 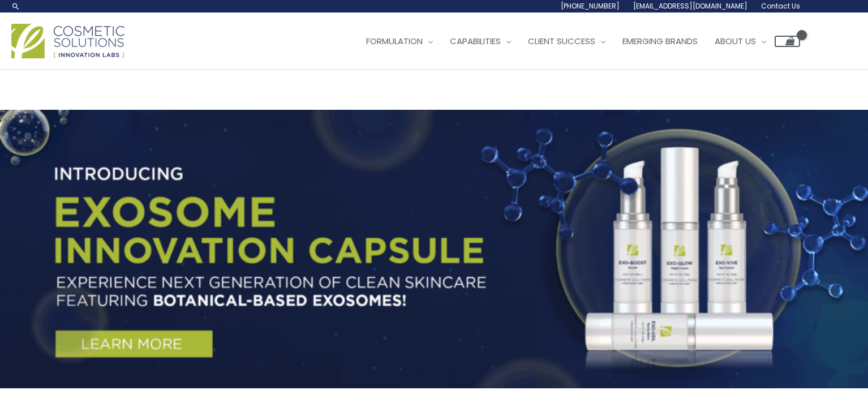 What do you see at coordinates (735, 41) in the screenshot?
I see `span: About Us` at bounding box center [735, 41].